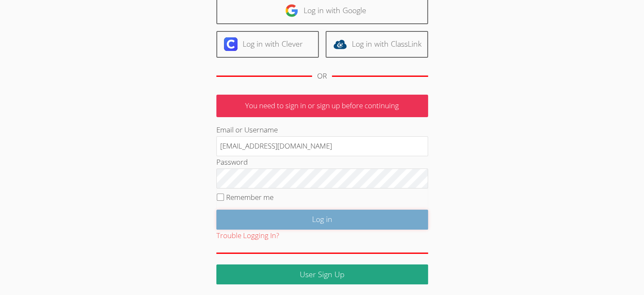  I want to click on input: Log in, so click(322, 219).